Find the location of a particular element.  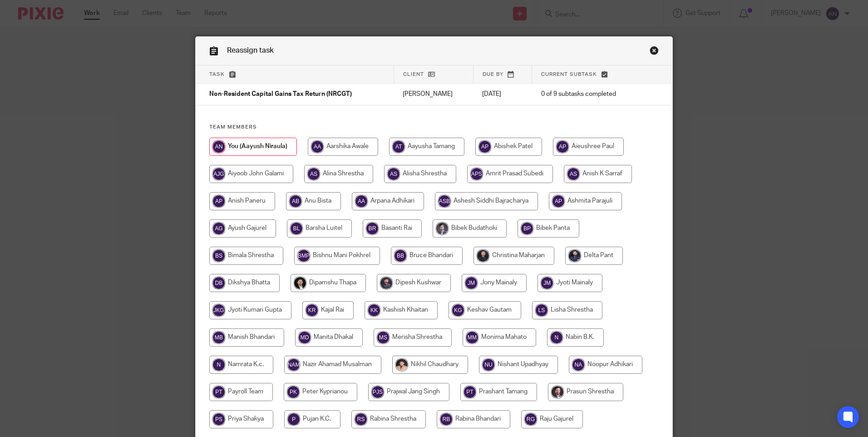

span: Due by is located at coordinates (493, 74).